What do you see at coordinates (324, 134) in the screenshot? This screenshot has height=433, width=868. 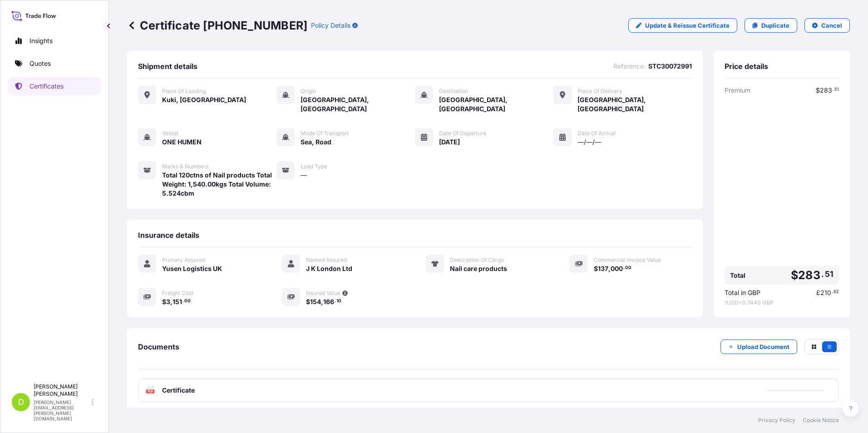 I see `span: Mode of Transport` at bounding box center [324, 134].